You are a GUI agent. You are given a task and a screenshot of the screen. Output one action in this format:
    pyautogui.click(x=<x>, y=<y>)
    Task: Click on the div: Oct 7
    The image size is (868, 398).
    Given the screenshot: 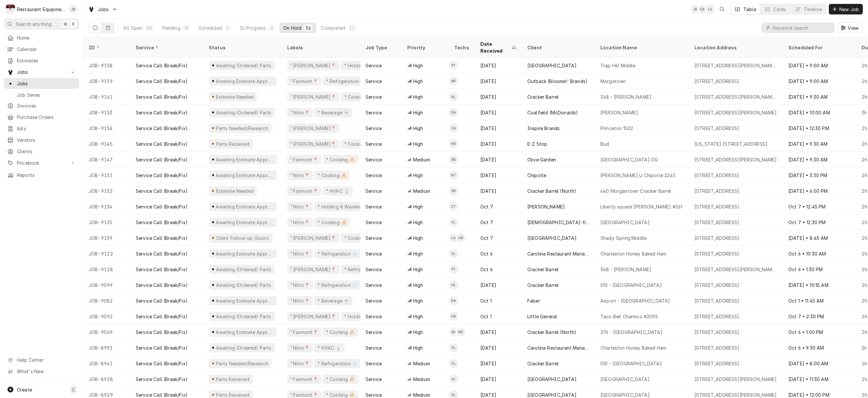 What is the action you would take?
    pyautogui.click(x=499, y=238)
    